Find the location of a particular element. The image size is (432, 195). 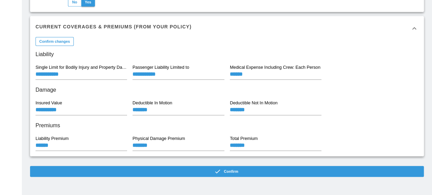

h6: Premiums is located at coordinates (227, 125).